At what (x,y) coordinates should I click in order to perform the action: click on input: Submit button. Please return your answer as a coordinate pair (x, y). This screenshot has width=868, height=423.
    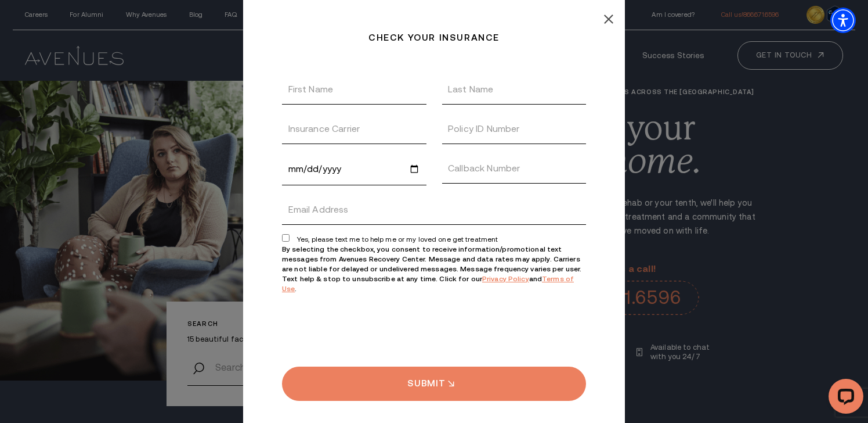
    Looking at the image, I should click on (434, 383).